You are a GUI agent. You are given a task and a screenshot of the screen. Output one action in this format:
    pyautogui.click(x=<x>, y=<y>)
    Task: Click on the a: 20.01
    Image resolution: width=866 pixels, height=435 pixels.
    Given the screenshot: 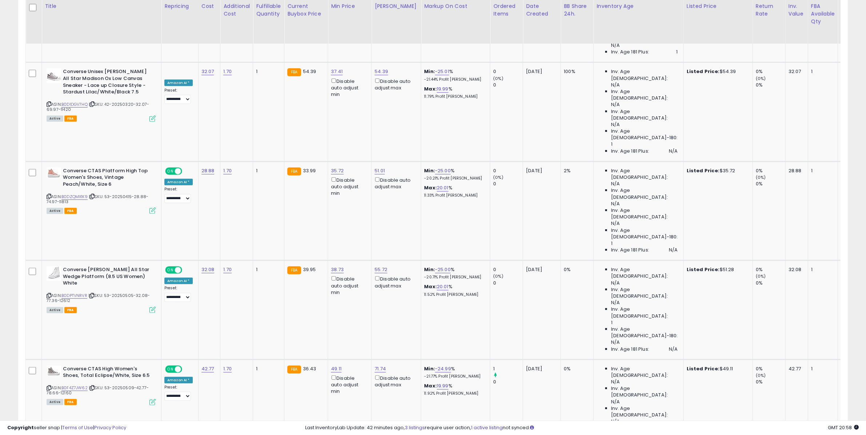 What is the action you would take?
    pyautogui.click(x=443, y=287)
    